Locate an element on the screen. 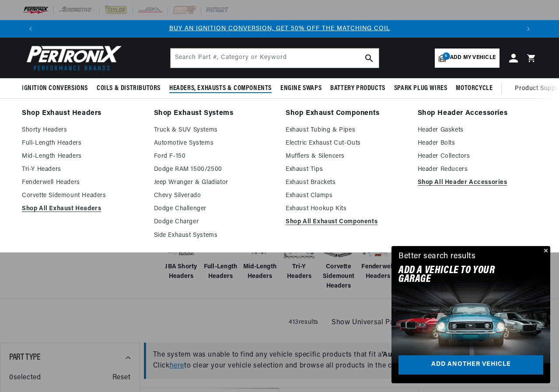 This screenshot has width=559, height=392. span: 413 results is located at coordinates (303, 322).